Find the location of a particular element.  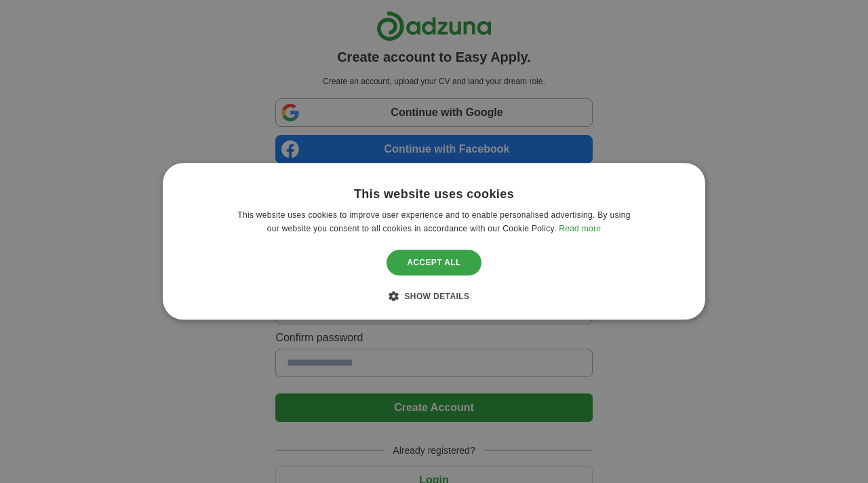

span: Show details is located at coordinates (437, 297).